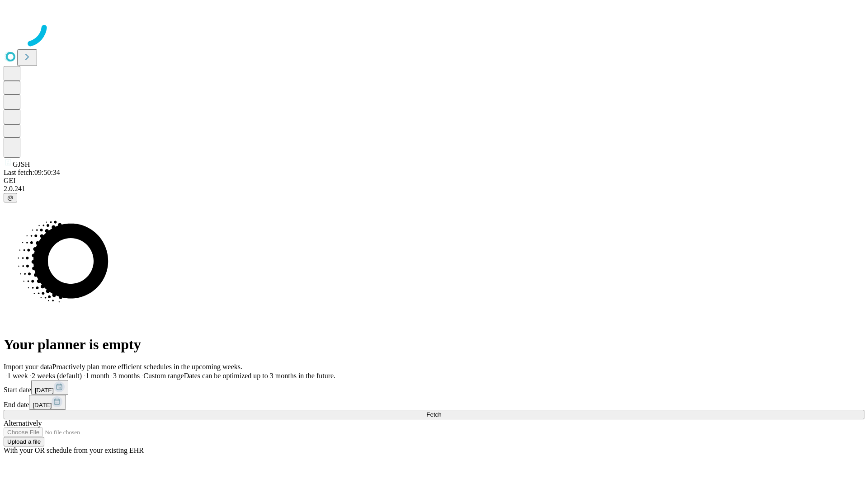  What do you see at coordinates (18, 376) in the screenshot?
I see `span: 1 week` at bounding box center [18, 376].